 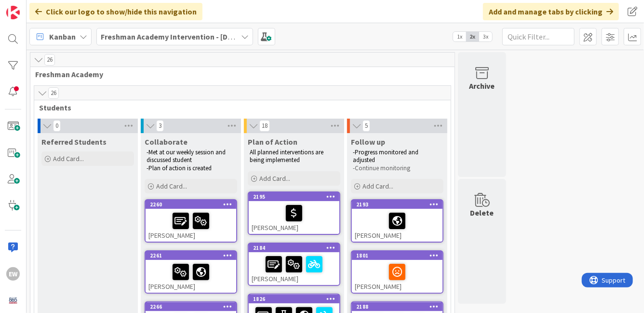 I want to click on span: 1x, so click(x=459, y=37).